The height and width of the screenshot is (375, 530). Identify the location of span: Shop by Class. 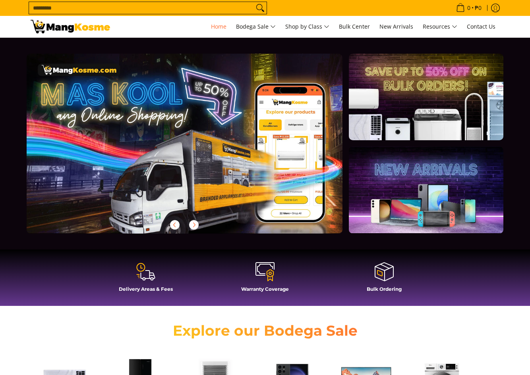
(307, 27).